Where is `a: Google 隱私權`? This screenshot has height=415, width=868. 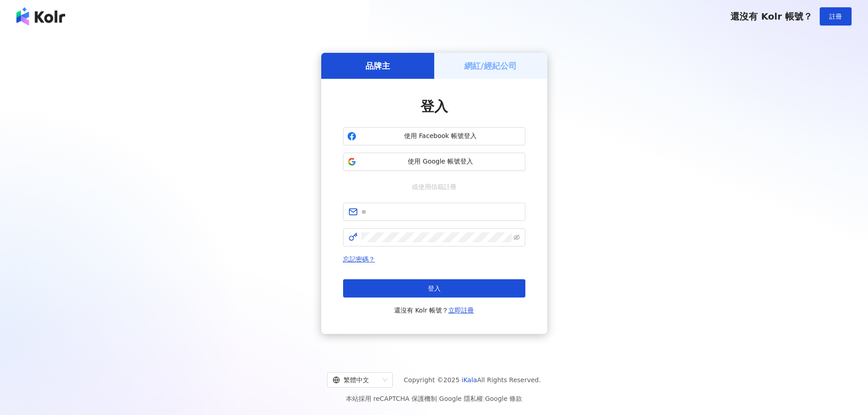 a: Google 隱私權 is located at coordinates (461, 399).